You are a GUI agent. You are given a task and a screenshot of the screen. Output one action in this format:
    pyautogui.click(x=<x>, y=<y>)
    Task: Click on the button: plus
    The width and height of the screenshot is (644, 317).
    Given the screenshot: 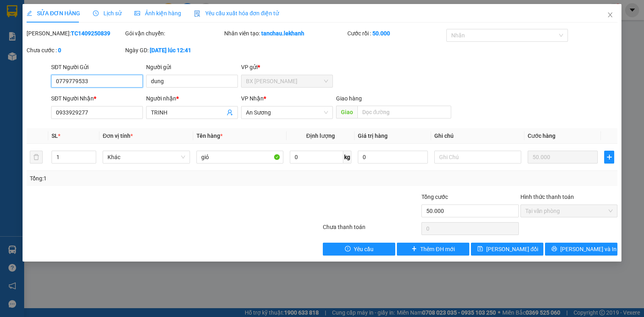 What is the action you would take?
    pyautogui.click(x=609, y=157)
    